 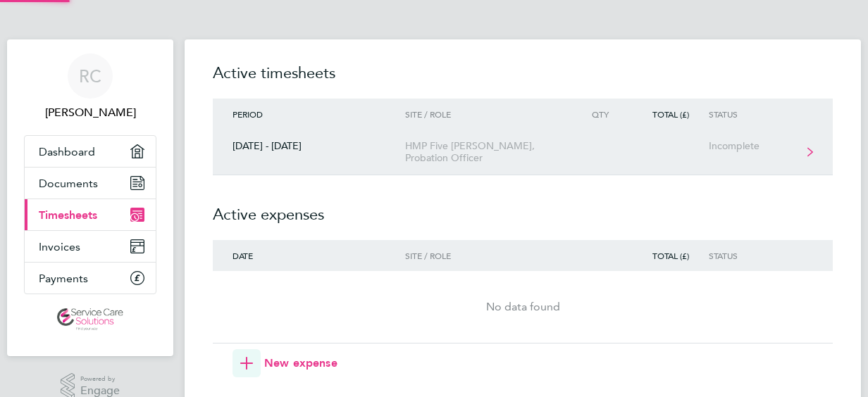 What do you see at coordinates (285, 364) in the screenshot?
I see `button: New expense` at bounding box center [285, 364].